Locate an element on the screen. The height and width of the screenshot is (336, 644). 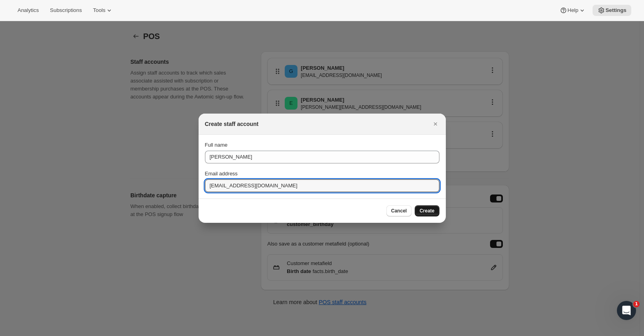
span: Full name is located at coordinates (216, 144).